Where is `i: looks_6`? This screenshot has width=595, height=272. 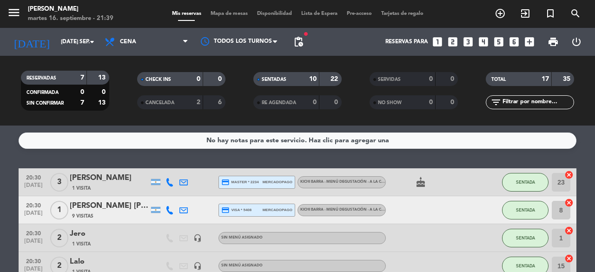
i: looks_6 is located at coordinates (514, 42).